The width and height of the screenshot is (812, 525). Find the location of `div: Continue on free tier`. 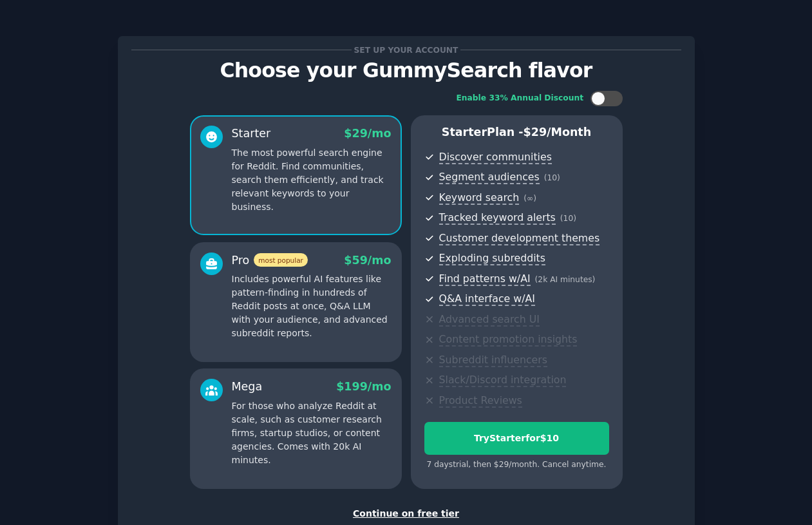

div: Continue on free tier is located at coordinates (406, 513).